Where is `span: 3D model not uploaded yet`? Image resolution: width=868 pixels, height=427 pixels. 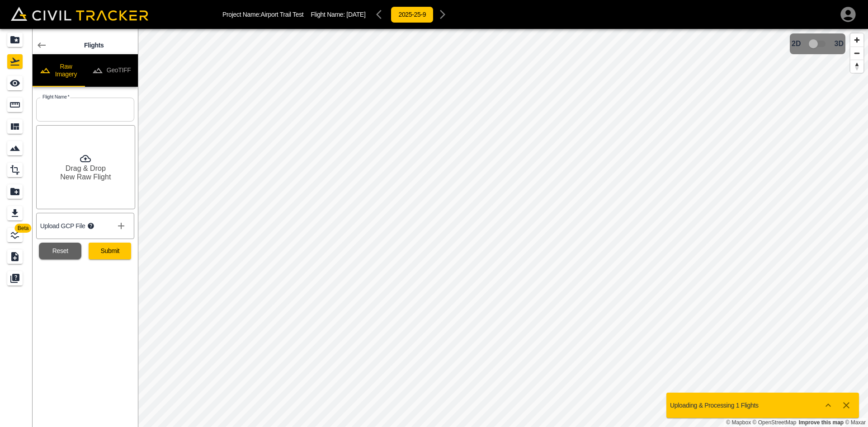
span: 3D model not uploaded yet is located at coordinates (818, 44).